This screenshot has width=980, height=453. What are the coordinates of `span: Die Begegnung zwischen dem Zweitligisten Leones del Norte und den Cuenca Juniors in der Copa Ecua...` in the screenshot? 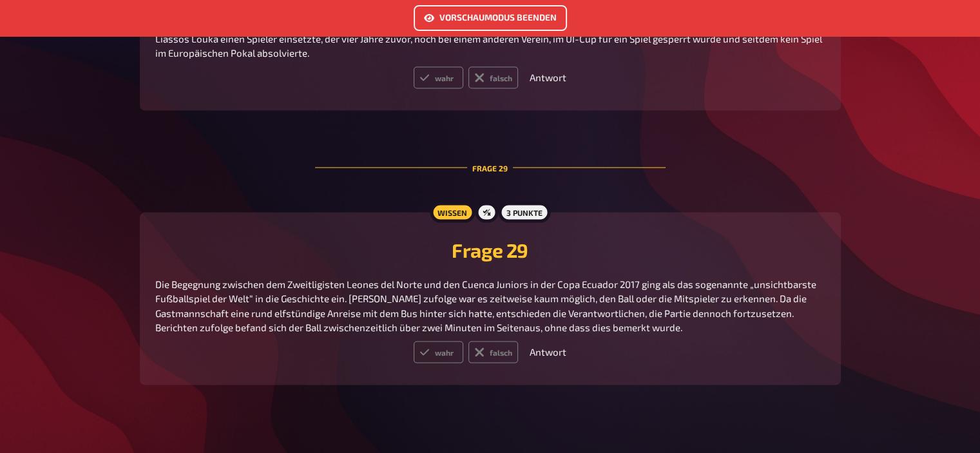 It's located at (486, 306).